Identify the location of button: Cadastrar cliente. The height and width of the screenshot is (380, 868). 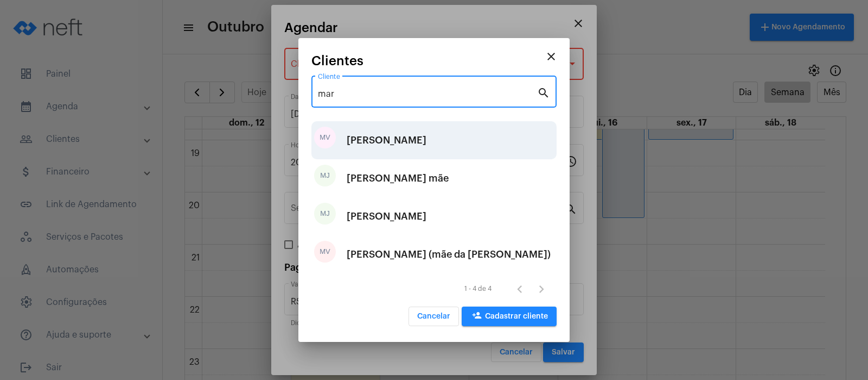
(509, 316).